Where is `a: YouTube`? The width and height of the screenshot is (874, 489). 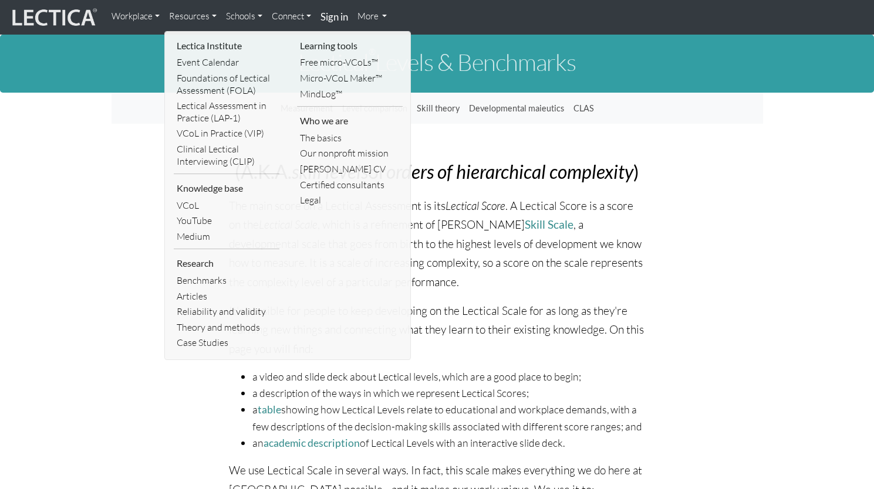
a: YouTube is located at coordinates (226, 221).